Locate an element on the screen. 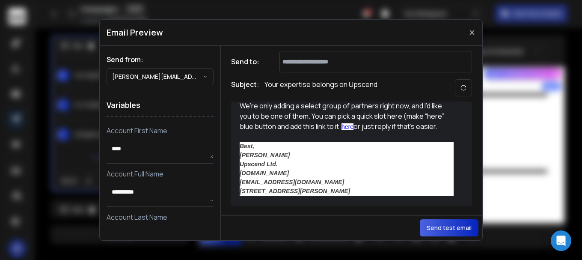  button: Send test email is located at coordinates (449, 227).